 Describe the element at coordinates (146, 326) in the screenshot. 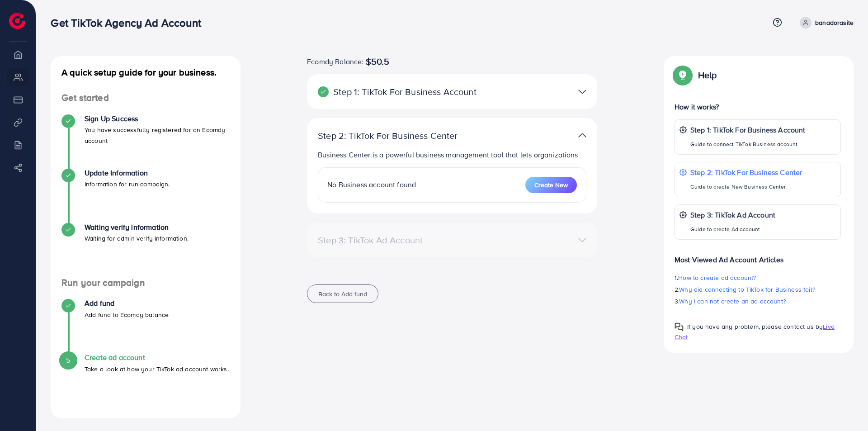

I see `li: Add fund` at that location.